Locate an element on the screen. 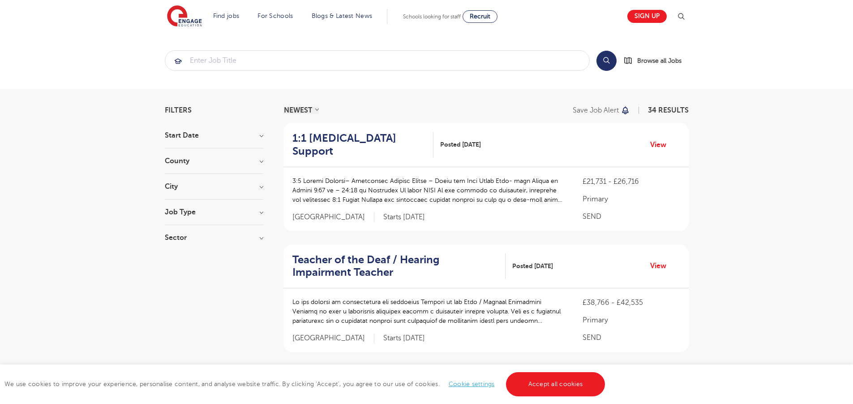 This screenshot has height=404, width=853. a: Recruit is located at coordinates (480, 17).